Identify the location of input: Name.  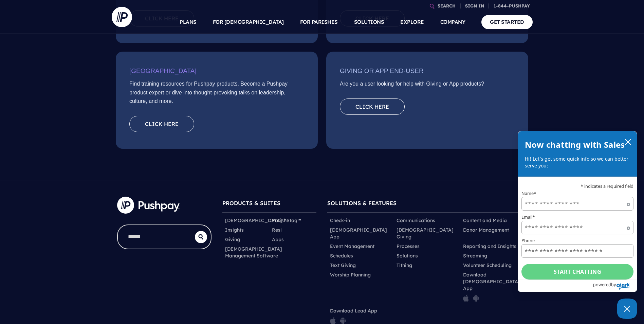
(577, 204).